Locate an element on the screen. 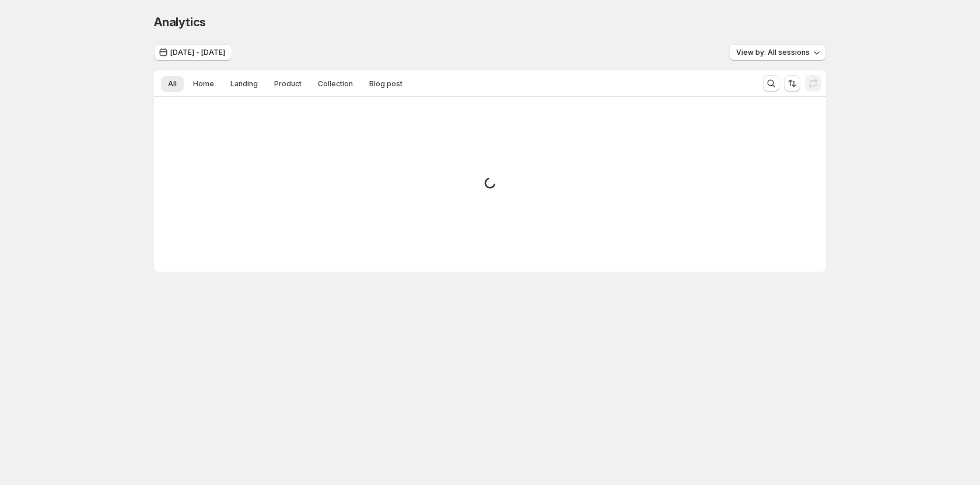 Image resolution: width=980 pixels, height=485 pixels. button: View by: All sessions is located at coordinates (777, 52).